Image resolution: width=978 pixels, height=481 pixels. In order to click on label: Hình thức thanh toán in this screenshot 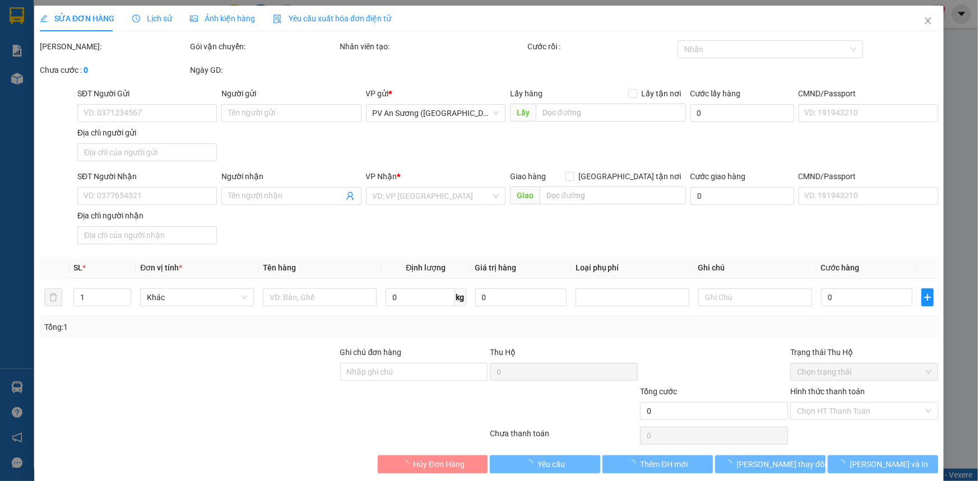, I will do `click(827, 392)`.